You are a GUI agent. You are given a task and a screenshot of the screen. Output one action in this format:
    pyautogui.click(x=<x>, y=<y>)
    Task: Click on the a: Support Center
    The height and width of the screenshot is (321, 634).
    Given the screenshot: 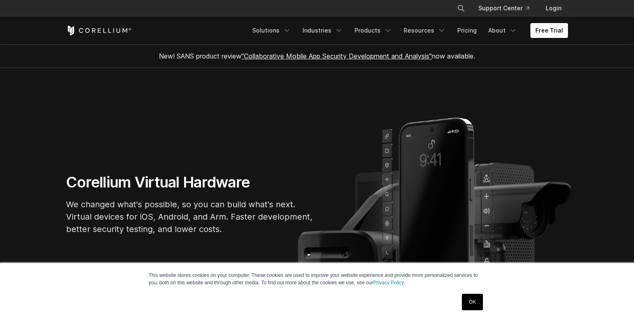 What is the action you would take?
    pyautogui.click(x=503, y=8)
    